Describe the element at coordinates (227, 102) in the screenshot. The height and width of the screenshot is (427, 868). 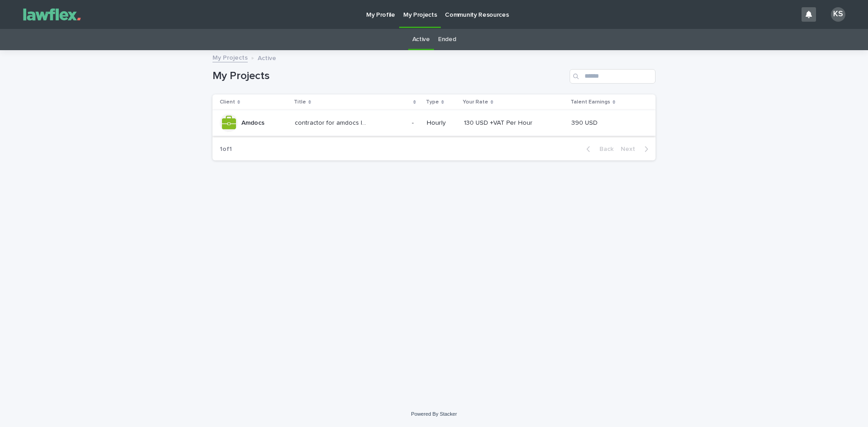
I see `p: Client` at that location.